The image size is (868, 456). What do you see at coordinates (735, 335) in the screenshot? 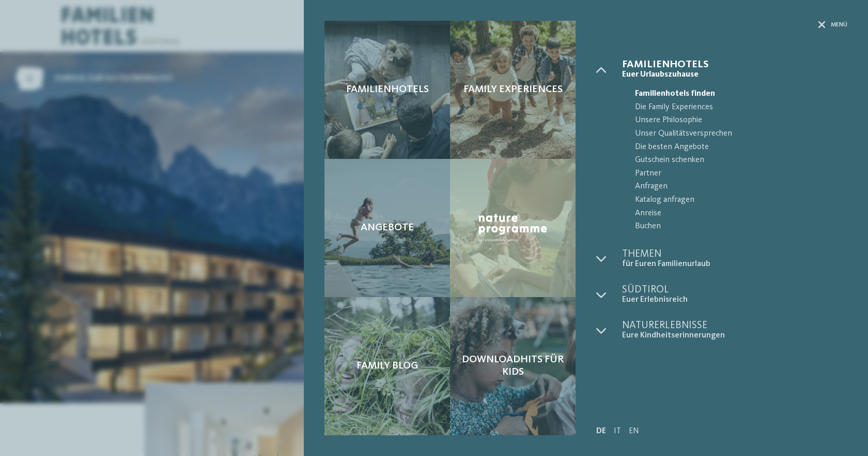
I see `span: Eure Kindheitserinnerungen` at bounding box center [735, 335].